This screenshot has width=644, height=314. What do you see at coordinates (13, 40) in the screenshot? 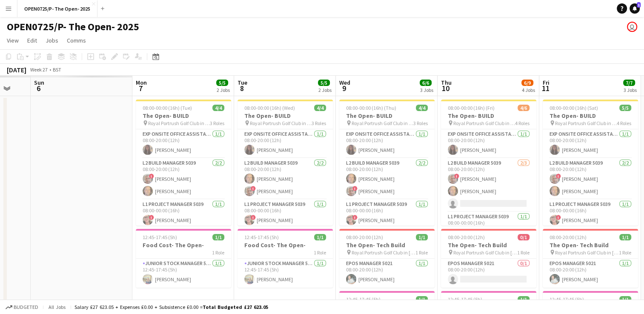
I see `a: View` at bounding box center [13, 40].